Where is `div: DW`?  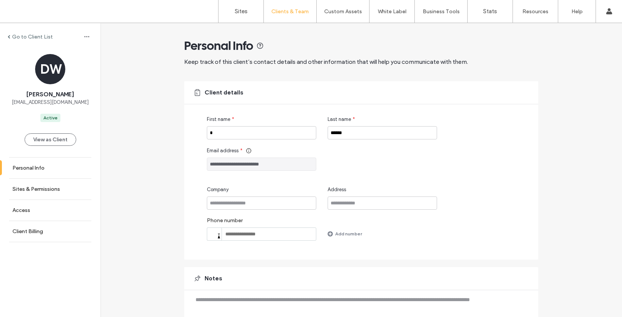 div: DW is located at coordinates (50, 69).